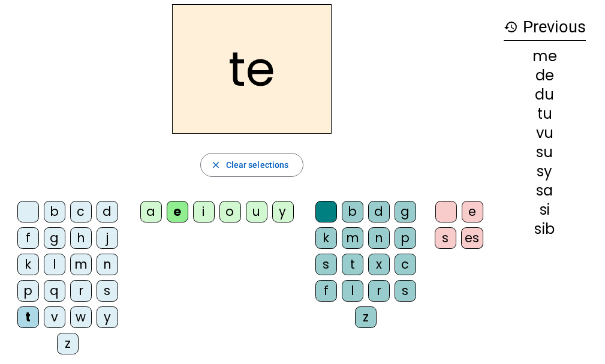 The height and width of the screenshot is (364, 605). I want to click on span: Clear selections, so click(257, 165).